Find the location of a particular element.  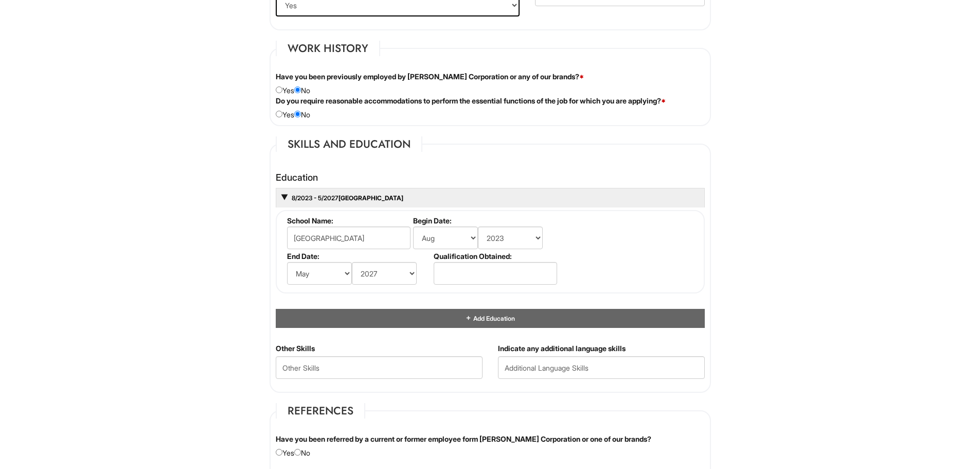

a: Add Education is located at coordinates (490, 318).